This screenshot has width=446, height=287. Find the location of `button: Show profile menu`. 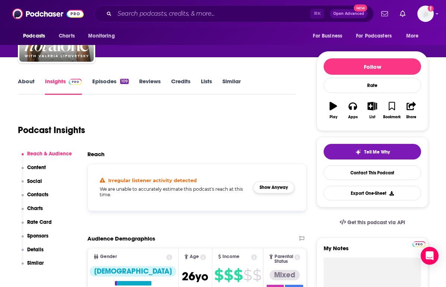

button: Show profile menu is located at coordinates (426, 14).